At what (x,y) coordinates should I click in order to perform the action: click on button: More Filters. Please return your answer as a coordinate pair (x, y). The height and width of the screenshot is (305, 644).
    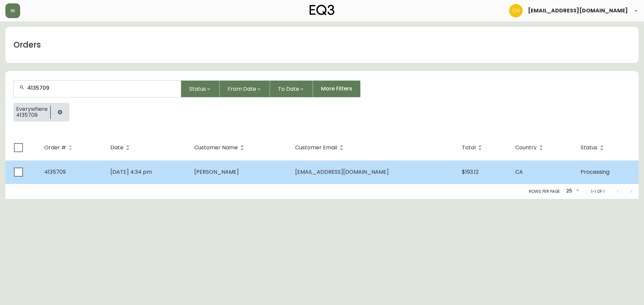
    Looking at the image, I should click on (337, 89).